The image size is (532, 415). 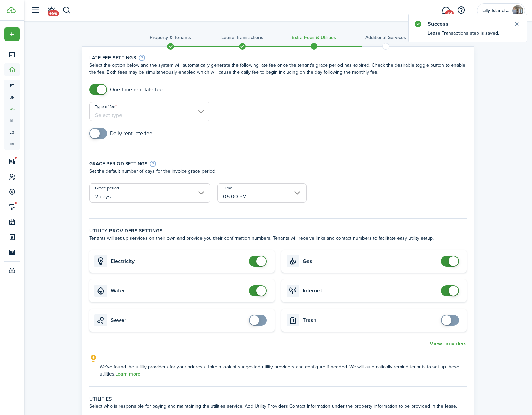 I want to click on input: Select grace period, so click(x=150, y=193).